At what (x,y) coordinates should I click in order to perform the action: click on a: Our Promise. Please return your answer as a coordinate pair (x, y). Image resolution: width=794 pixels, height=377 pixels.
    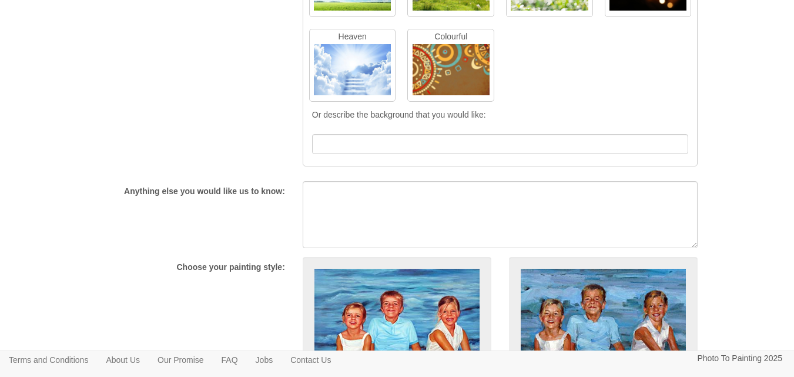
    Looking at the image, I should click on (181, 360).